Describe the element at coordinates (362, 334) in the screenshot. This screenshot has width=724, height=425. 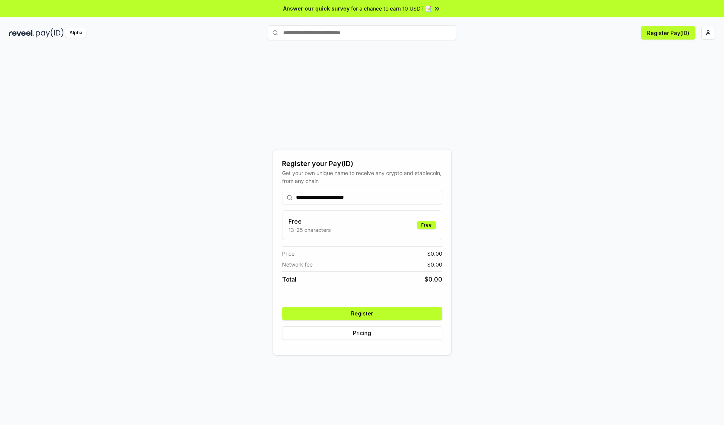
I see `button: Pricing` at that location.